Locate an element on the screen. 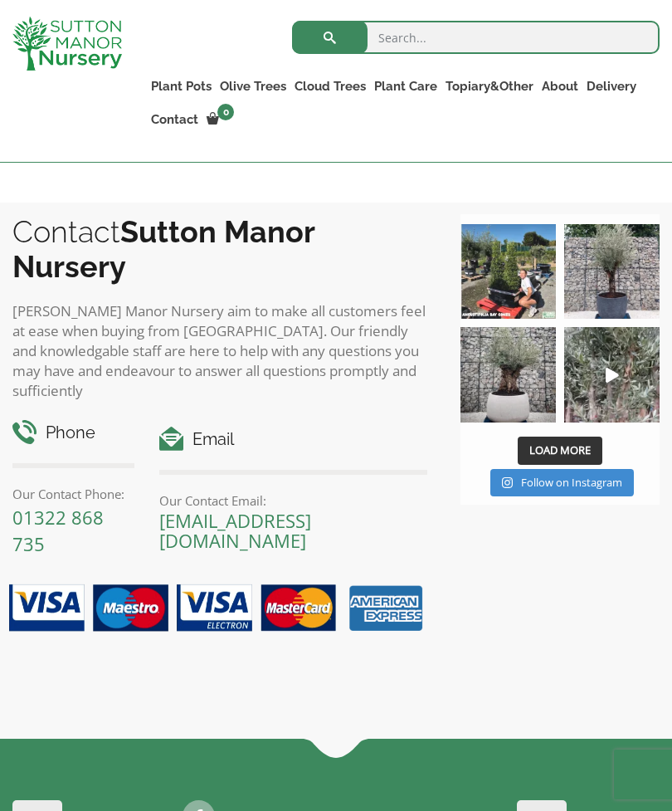  input: Search... is located at coordinates (475, 38).